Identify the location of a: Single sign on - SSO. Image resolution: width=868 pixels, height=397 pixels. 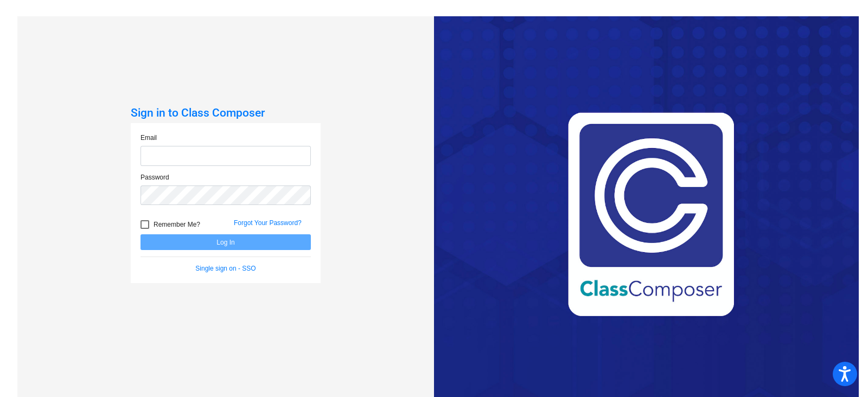
(225, 268).